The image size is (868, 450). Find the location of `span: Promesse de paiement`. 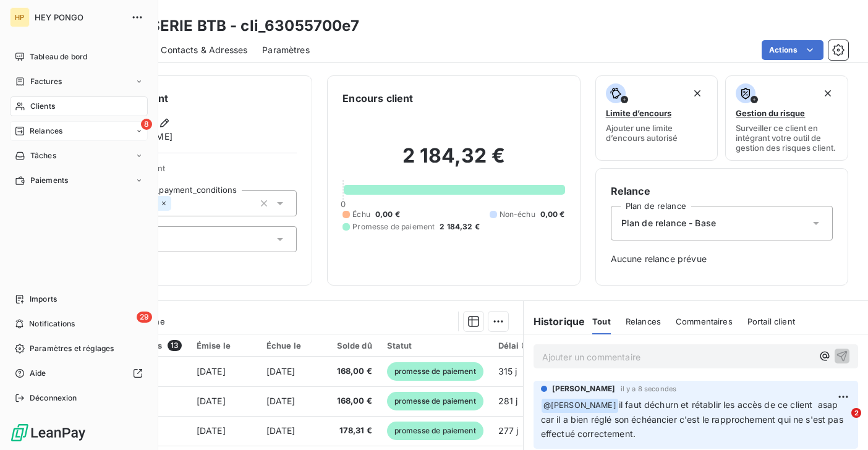

span: Promesse de paiement is located at coordinates (393, 227).